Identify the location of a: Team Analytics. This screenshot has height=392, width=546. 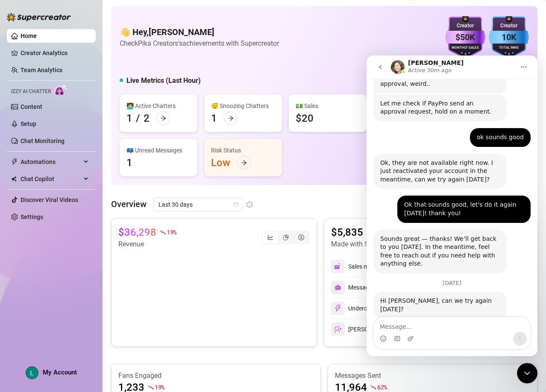
(41, 70).